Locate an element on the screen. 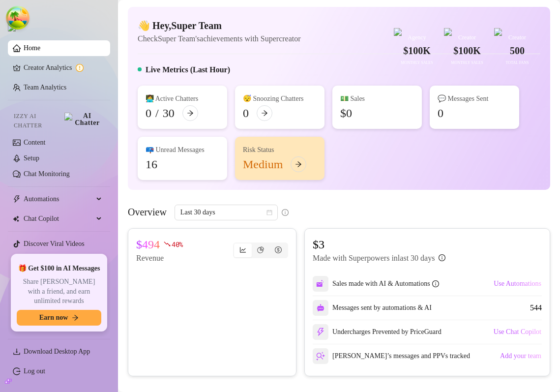  a: Log out is located at coordinates (35, 371).